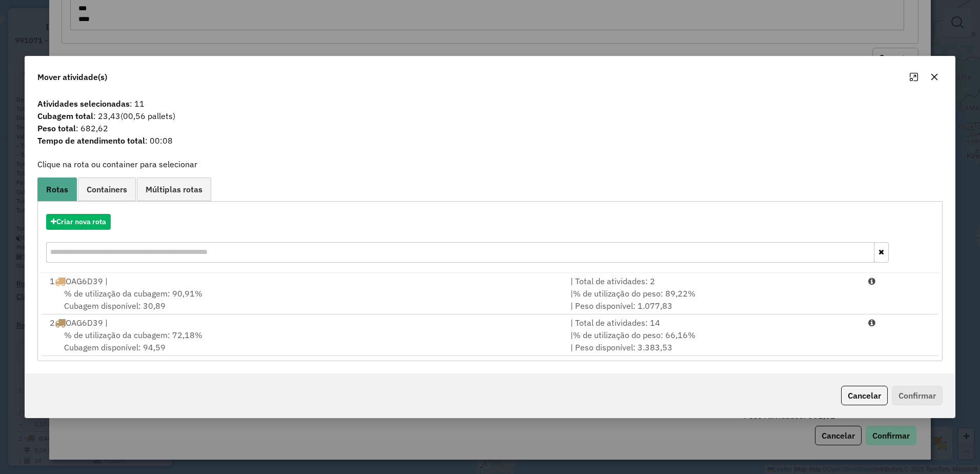  Describe the element at coordinates (634, 293) in the screenshot. I see `span: % de utilização do peso: 89,22%` at that location.